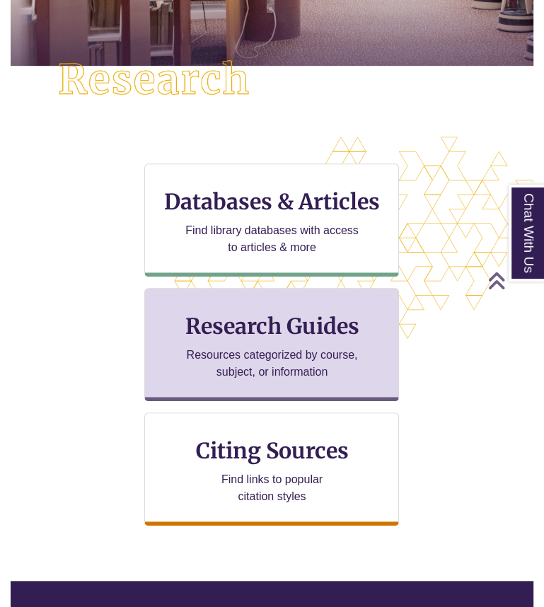 The width and height of the screenshot is (544, 607). What do you see at coordinates (272, 220) in the screenshot?
I see `a: Databases & Articles Find library databases with access to articles & more` at bounding box center [272, 220].